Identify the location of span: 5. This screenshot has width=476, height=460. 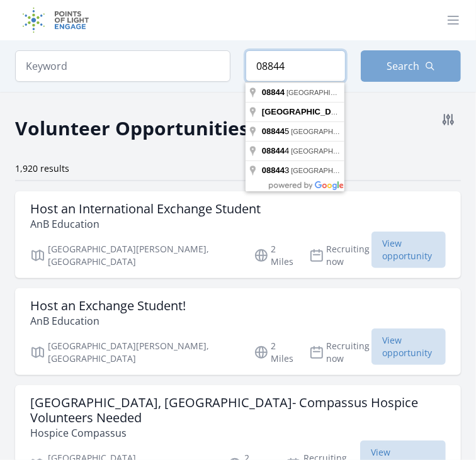
(277, 131).